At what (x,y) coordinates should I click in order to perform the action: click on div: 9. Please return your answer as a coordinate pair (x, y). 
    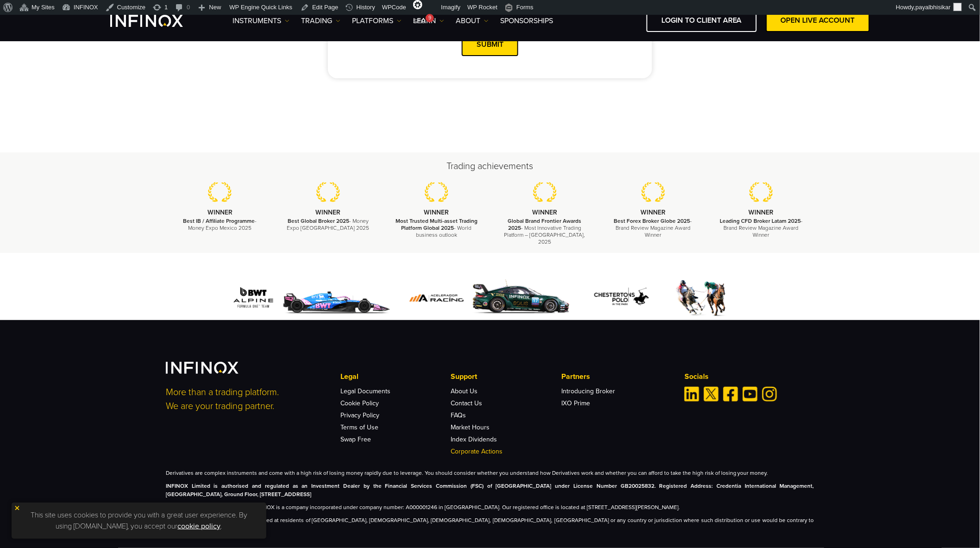
    Looking at the image, I should click on (430, 18).